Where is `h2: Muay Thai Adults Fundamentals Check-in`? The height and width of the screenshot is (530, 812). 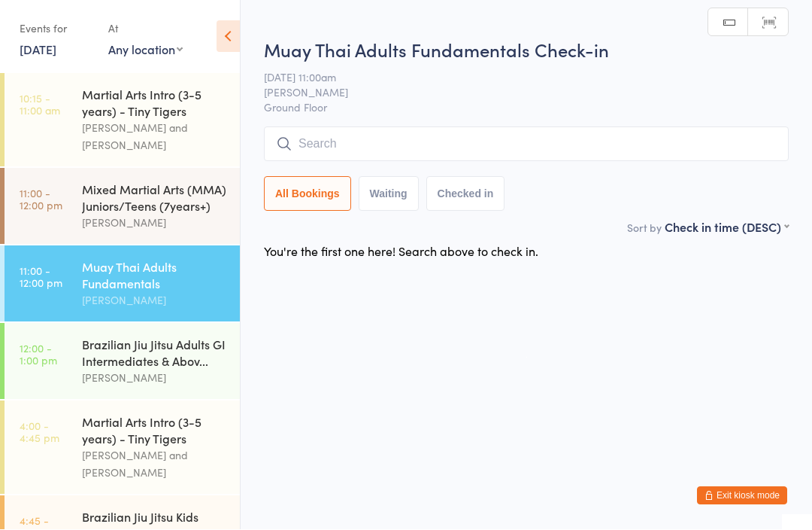 h2: Muay Thai Adults Fundamentals Check-in is located at coordinates (526, 49).